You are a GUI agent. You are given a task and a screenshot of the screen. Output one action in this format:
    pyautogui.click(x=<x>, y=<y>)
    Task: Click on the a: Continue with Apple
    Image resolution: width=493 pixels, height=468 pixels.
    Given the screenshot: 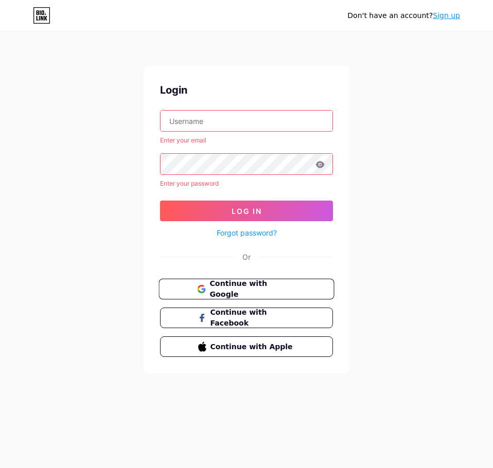 What is the action you would take?
    pyautogui.click(x=247, y=347)
    